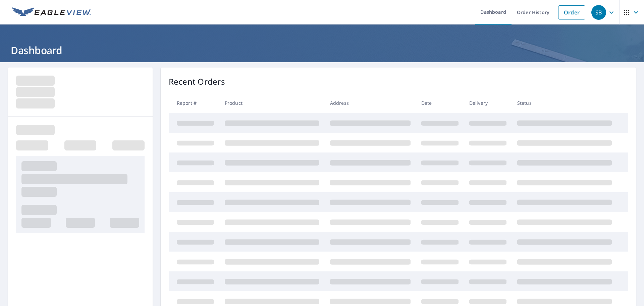  What do you see at coordinates (197, 82) in the screenshot?
I see `p: Recent Orders` at bounding box center [197, 82].